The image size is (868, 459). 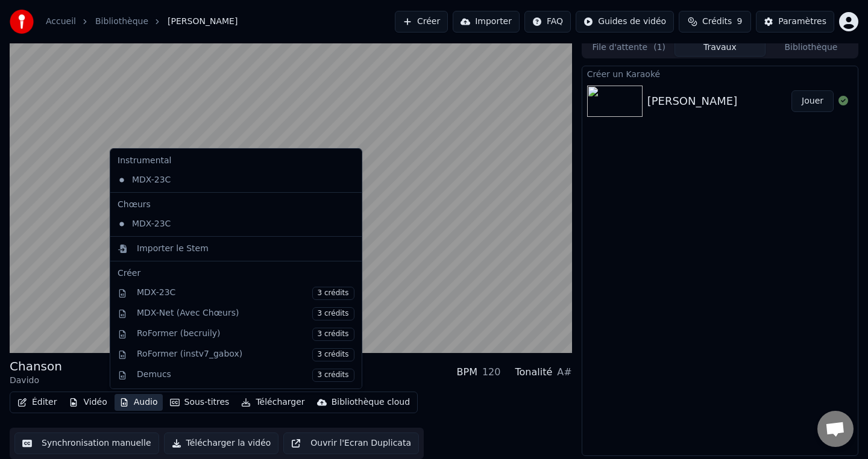 I want to click on div: Tonalité, so click(x=534, y=373).